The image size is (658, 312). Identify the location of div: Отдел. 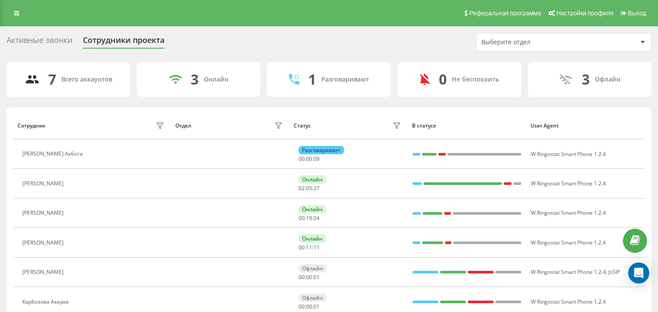
(183, 126).